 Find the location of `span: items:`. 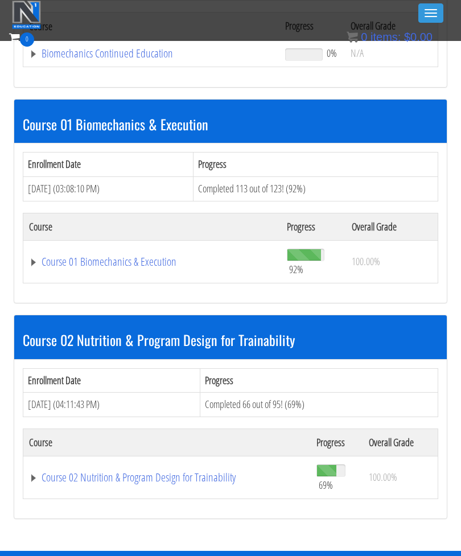

span: items: is located at coordinates (385, 37).